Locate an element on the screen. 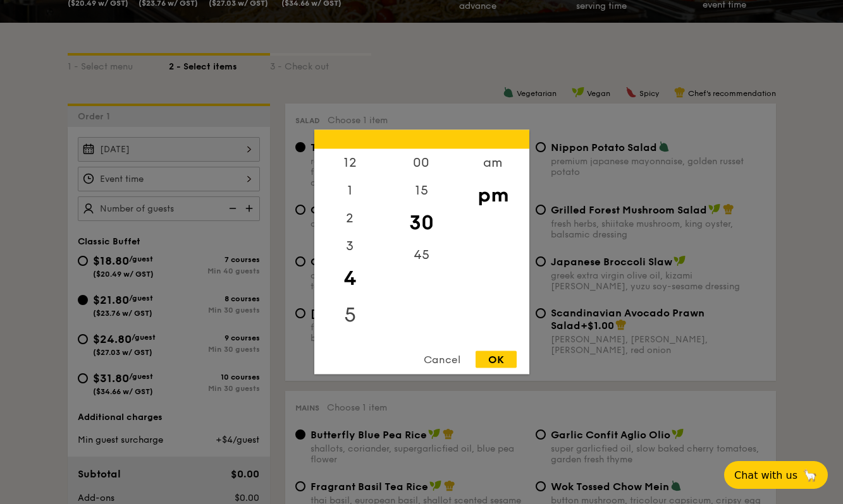 This screenshot has width=843, height=504. div: 15 is located at coordinates (421, 191).